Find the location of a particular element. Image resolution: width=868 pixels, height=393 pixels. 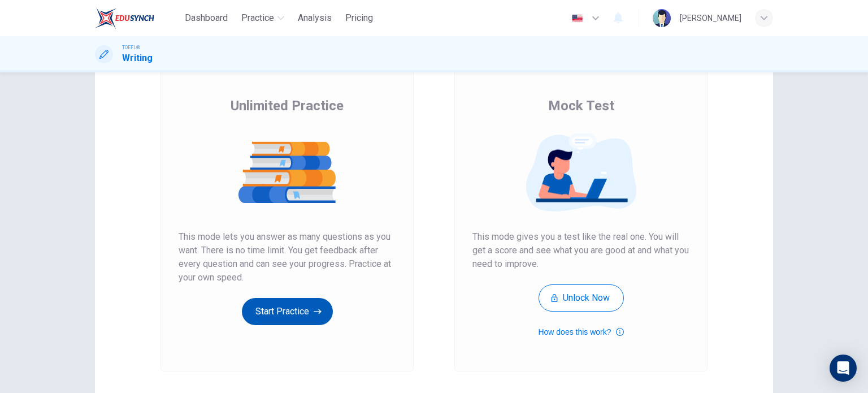

img: Profile picture is located at coordinates (662, 18).